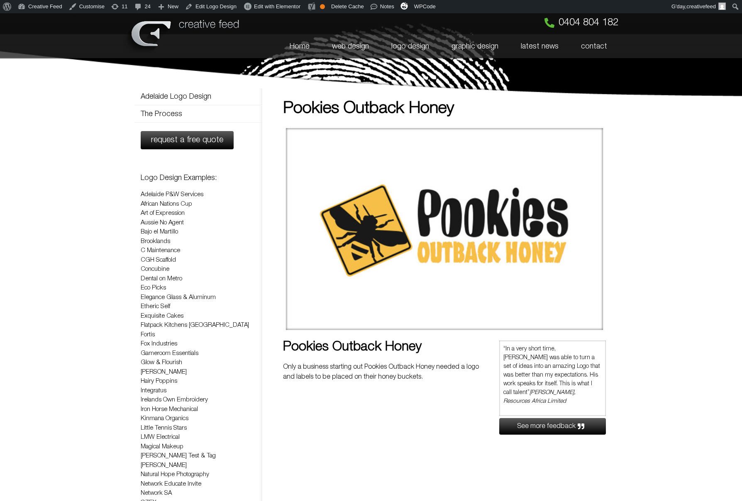 This screenshot has height=501, width=742. I want to click on a: 0404 804 182, so click(582, 23).